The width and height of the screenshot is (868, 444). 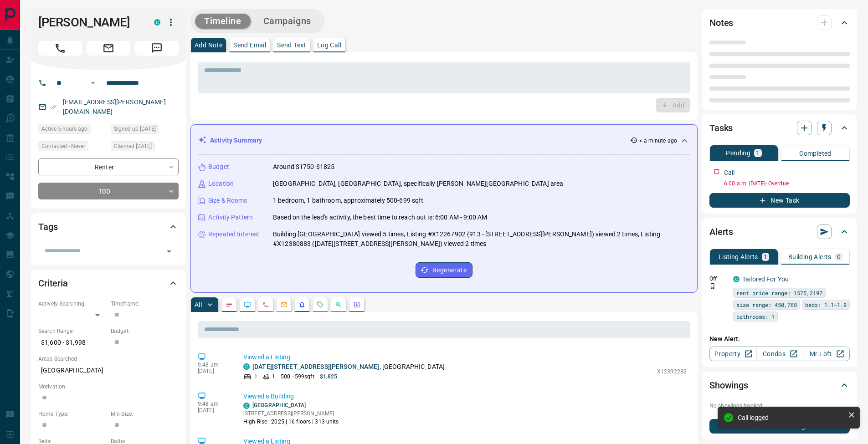 I want to click on svg: Agent Actions, so click(x=357, y=305).